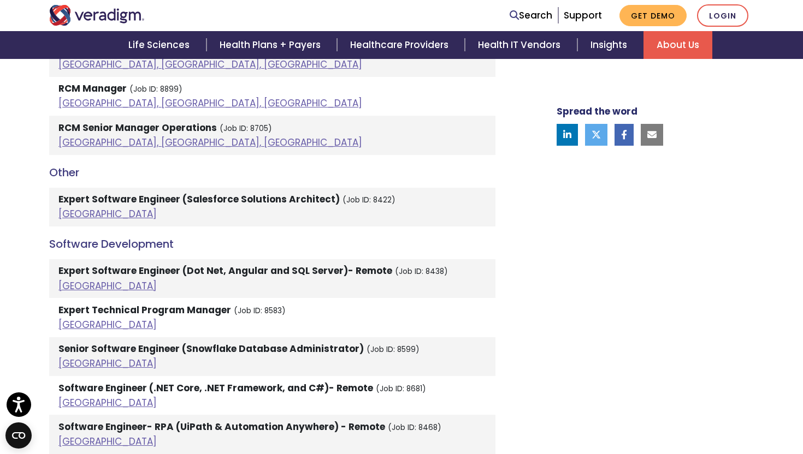 This screenshot has width=803, height=454. Describe the element at coordinates (531, 15) in the screenshot. I see `a: Search` at that location.